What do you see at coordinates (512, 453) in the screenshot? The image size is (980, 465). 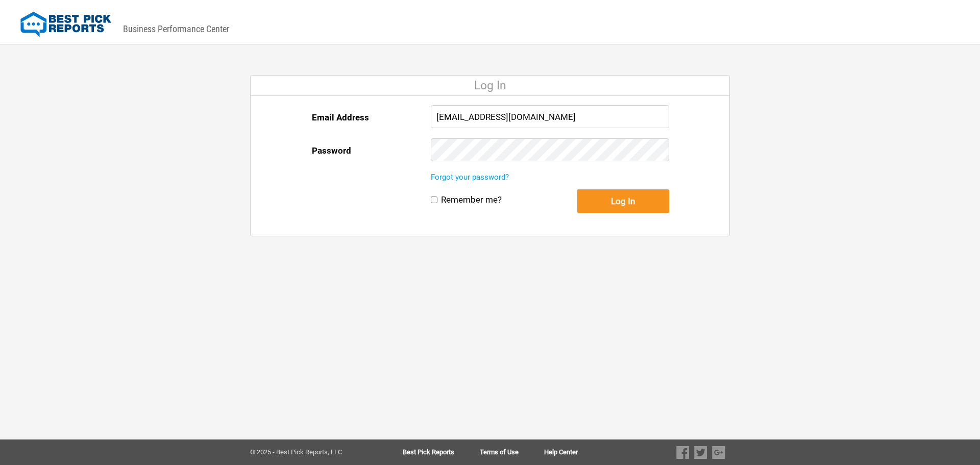 I see `a: Terms of Use` at bounding box center [512, 453].